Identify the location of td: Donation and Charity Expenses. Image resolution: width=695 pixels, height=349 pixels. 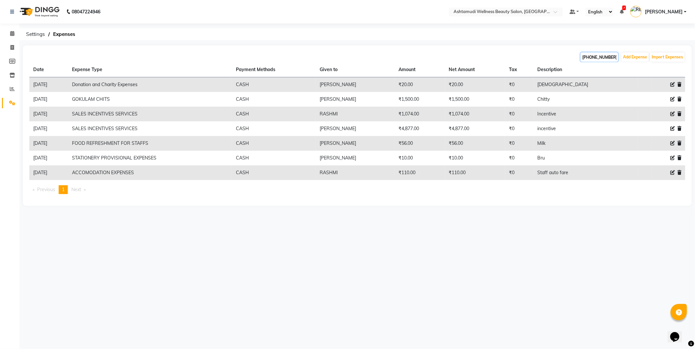
(150, 85).